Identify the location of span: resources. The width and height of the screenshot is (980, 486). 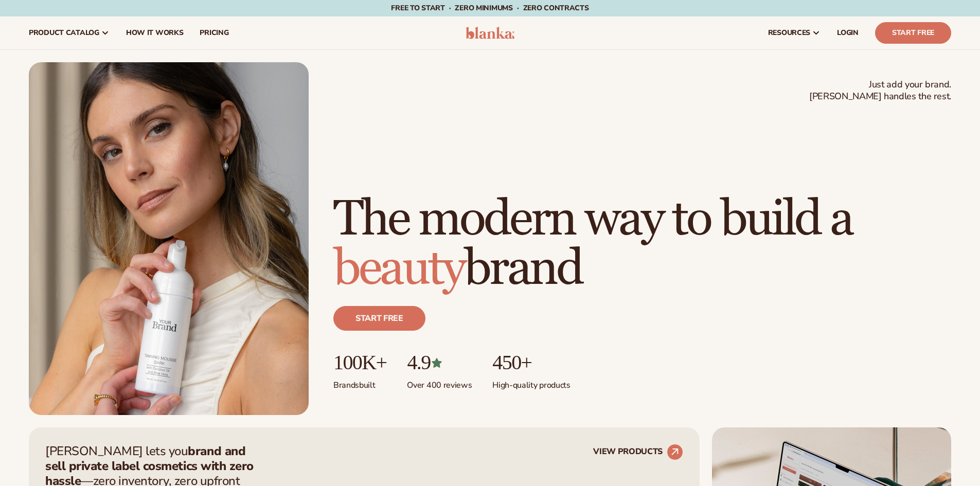
(789, 33).